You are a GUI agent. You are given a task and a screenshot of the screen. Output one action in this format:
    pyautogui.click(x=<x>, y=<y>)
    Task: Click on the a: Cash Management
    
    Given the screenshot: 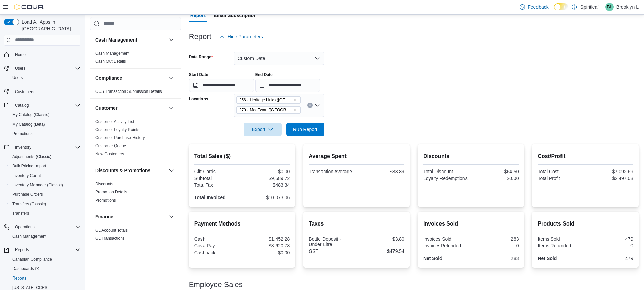 What is the action you would take?
    pyautogui.click(x=112, y=53)
    